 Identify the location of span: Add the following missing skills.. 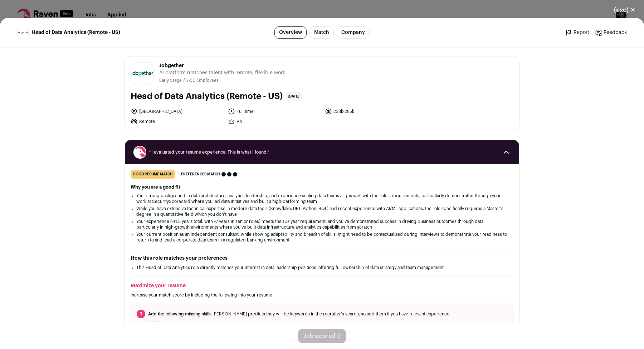
(180, 314).